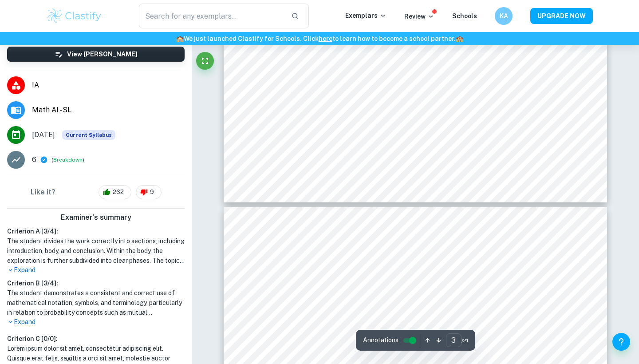 This screenshot has width=639, height=364. What do you see at coordinates (621, 342) in the screenshot?
I see `button: Help and Feedback` at bounding box center [621, 342].